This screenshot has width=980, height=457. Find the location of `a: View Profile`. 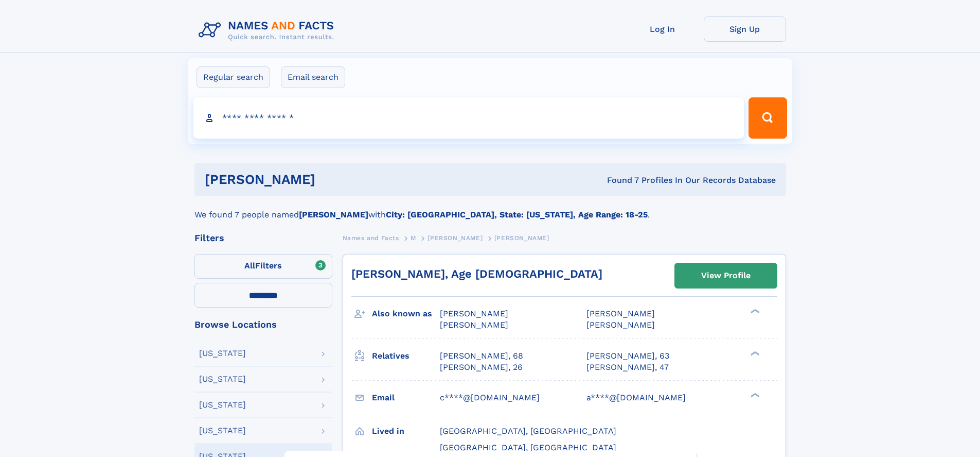

a: View Profile is located at coordinates (726, 276).